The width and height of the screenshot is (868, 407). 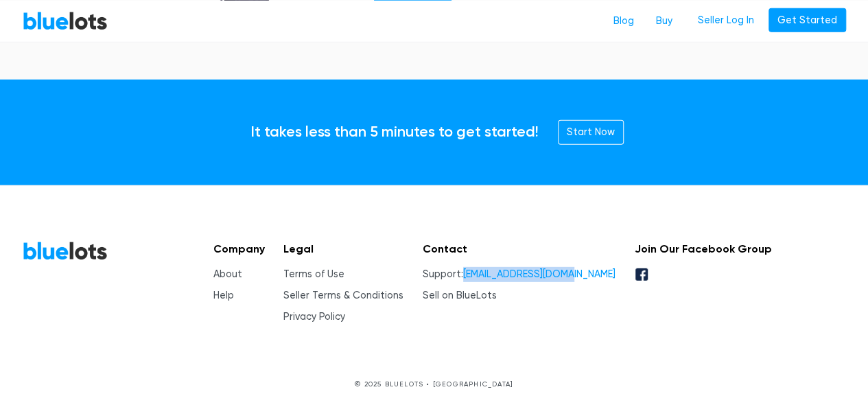 I want to click on a: Buy, so click(x=664, y=20).